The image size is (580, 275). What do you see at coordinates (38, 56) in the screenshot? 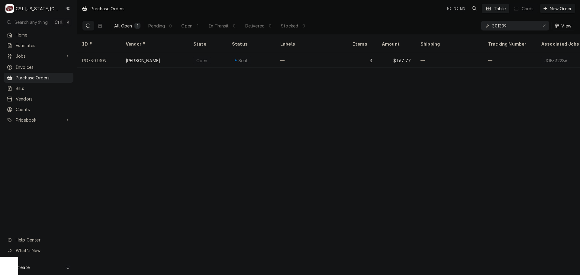
I see `span: Jobs` at bounding box center [38, 56].